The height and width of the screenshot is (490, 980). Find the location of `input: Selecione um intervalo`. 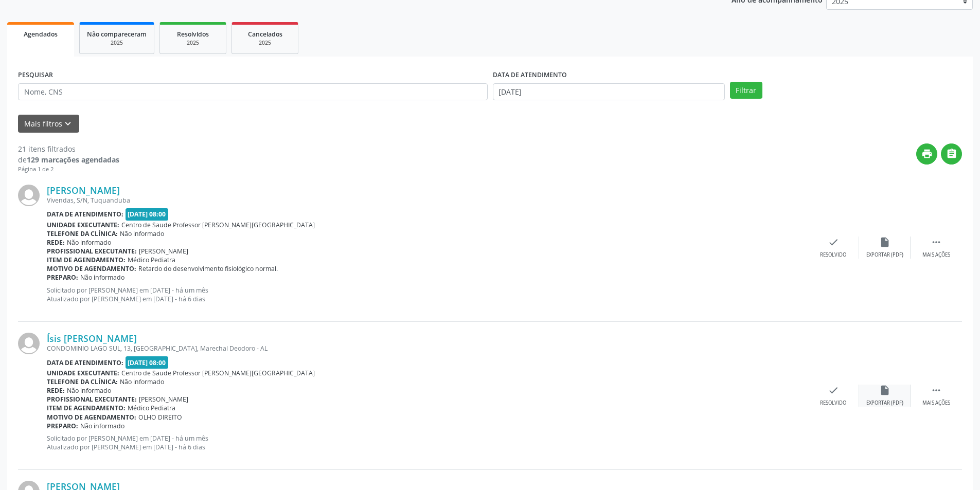

input: Selecione um intervalo is located at coordinates (608, 92).